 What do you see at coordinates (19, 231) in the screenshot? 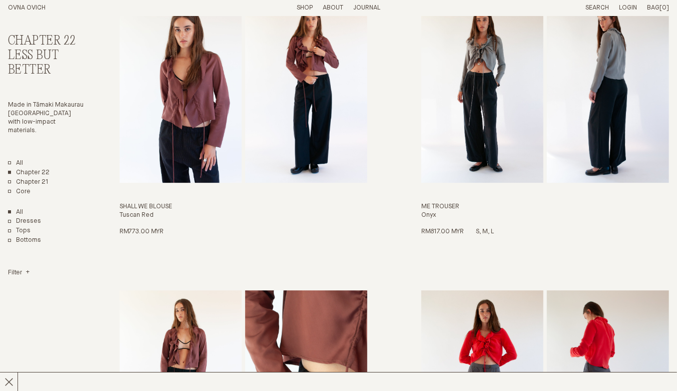
I see `a: Tops` at bounding box center [19, 231].